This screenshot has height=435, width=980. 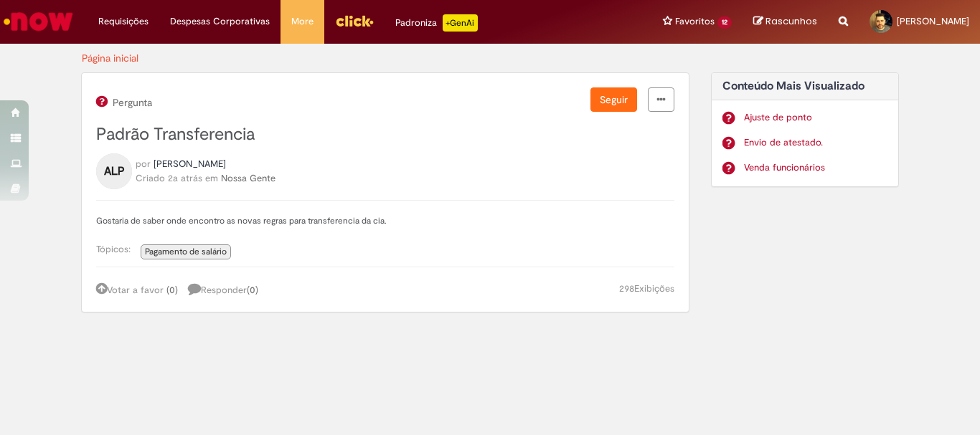 I want to click on span: Tópicos:, so click(x=117, y=249).